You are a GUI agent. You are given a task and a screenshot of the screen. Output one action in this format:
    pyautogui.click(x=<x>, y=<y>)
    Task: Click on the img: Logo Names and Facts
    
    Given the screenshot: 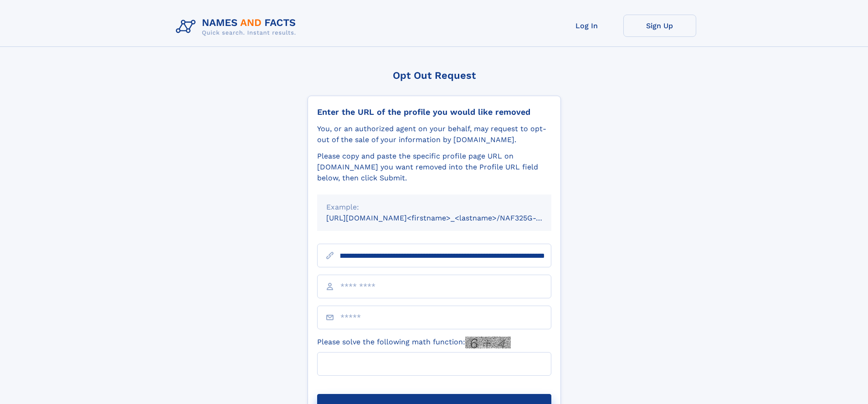 What is the action you would take?
    pyautogui.click(x=238, y=27)
    